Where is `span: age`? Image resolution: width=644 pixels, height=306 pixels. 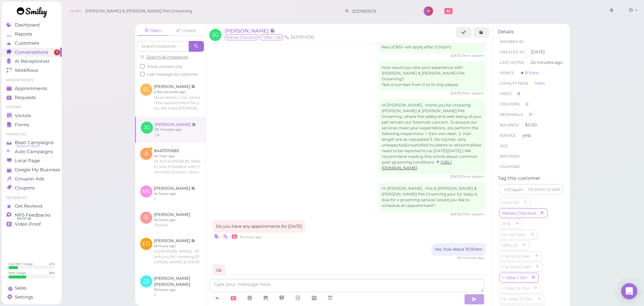
span: age is located at coordinates (504, 146).